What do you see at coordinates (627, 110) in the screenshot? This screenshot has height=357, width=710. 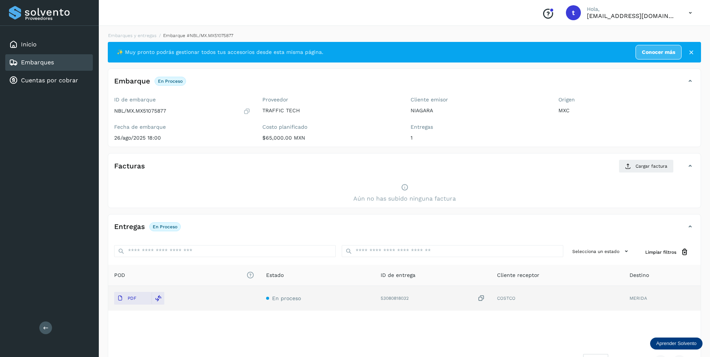 I see `p: MXC` at bounding box center [627, 110].